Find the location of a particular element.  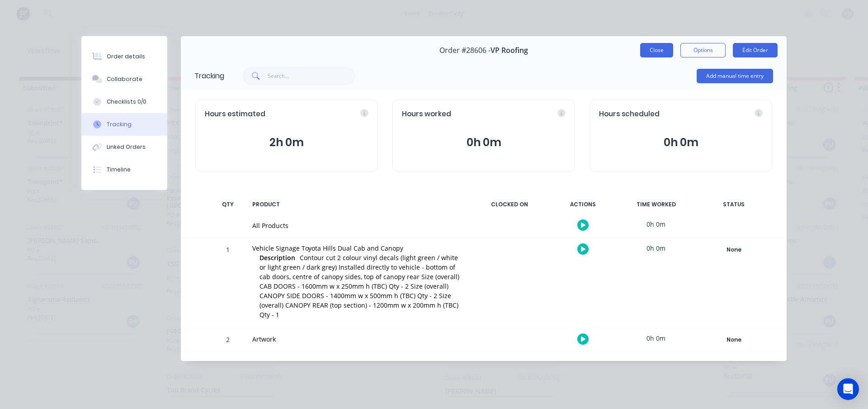

div: STATUS is located at coordinates (734, 205).